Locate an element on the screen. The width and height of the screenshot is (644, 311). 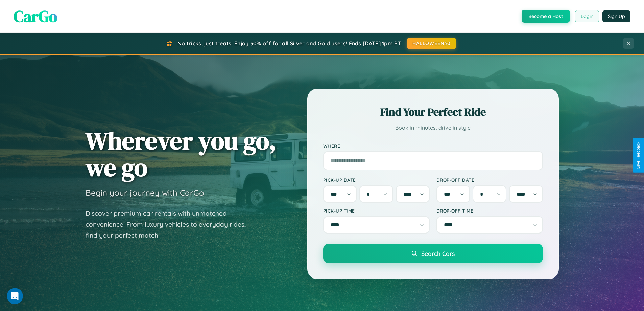
span: Search Cars is located at coordinates (438, 254).